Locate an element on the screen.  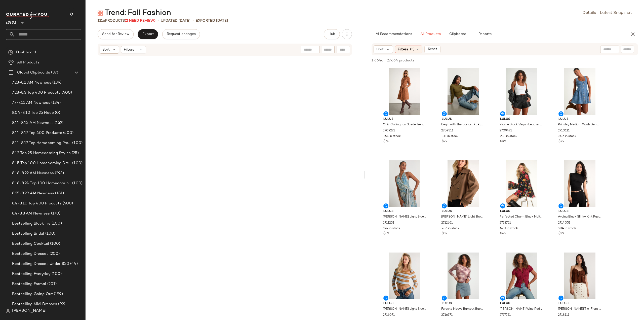
span: 2713751 is located at coordinates (505, 223).